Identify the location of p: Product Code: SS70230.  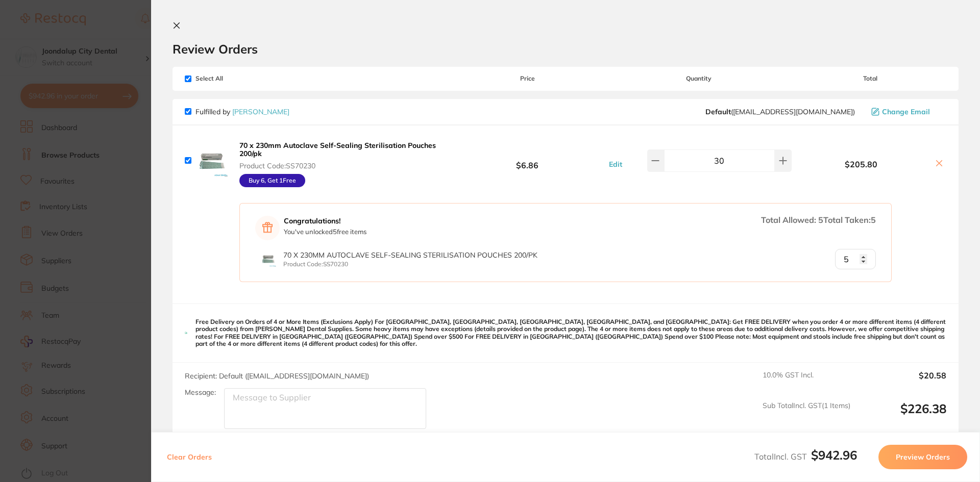
(411, 264).